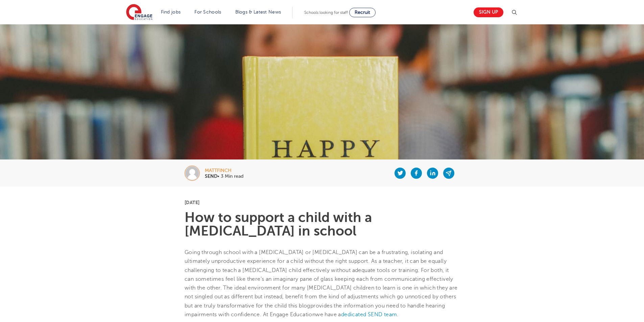 This screenshot has width=644, height=322. What do you see at coordinates (322, 283) in the screenshot?
I see `p: provides the information you need to handle hearing impairments with confidence we have a .` at bounding box center [322, 283].